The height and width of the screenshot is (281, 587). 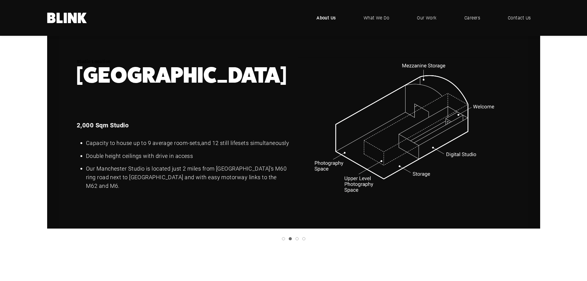 What do you see at coordinates (472, 18) in the screenshot?
I see `span: Careers` at bounding box center [472, 18].